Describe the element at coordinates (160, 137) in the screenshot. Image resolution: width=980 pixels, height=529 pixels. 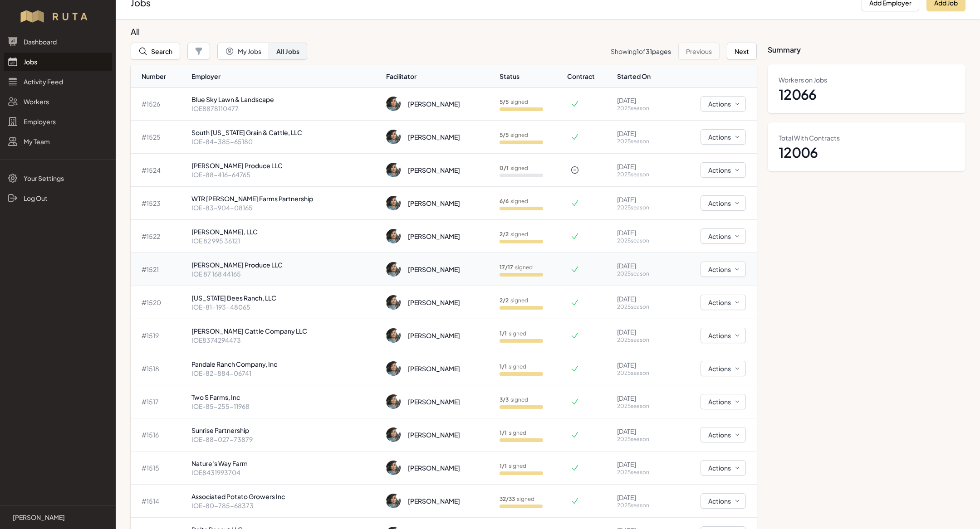
I see `td: # 1525` at that location.